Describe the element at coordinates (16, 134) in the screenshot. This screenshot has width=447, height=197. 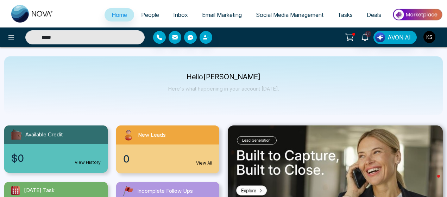
I see `img: availableCredit.svg` at that location.